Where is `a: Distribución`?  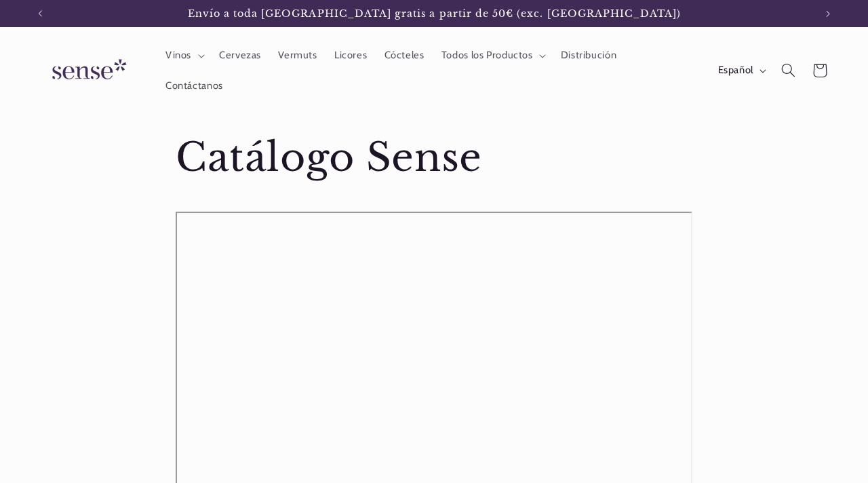 a: Distribución is located at coordinates (588, 55).